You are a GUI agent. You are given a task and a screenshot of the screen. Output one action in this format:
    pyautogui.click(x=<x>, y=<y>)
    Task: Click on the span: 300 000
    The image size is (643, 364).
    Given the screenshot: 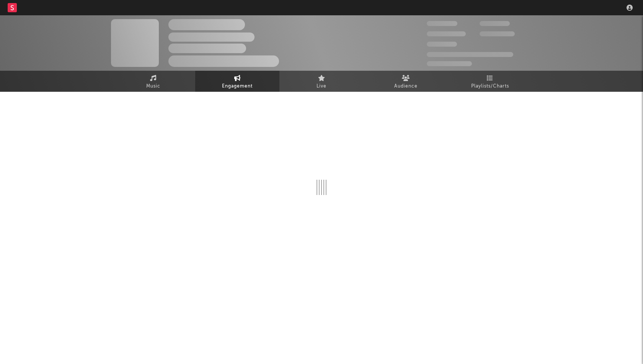 What is the action you would take?
    pyautogui.click(x=442, y=23)
    